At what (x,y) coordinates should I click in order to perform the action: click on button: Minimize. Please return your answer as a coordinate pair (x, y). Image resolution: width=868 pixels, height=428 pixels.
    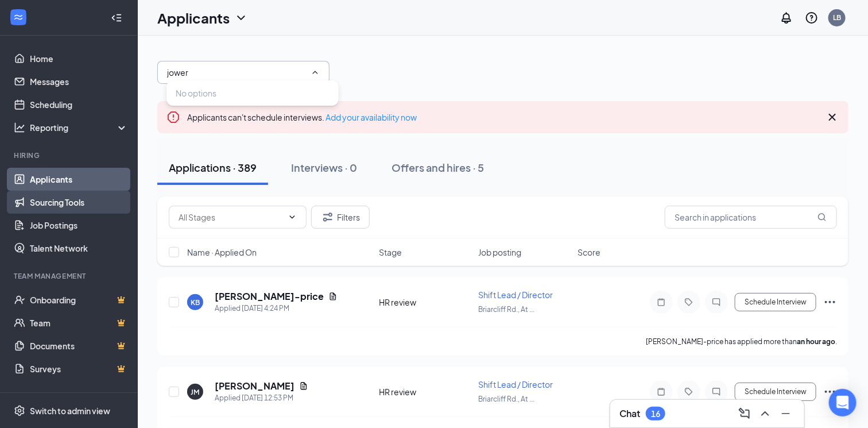
    Looking at the image, I should click on (786, 413).